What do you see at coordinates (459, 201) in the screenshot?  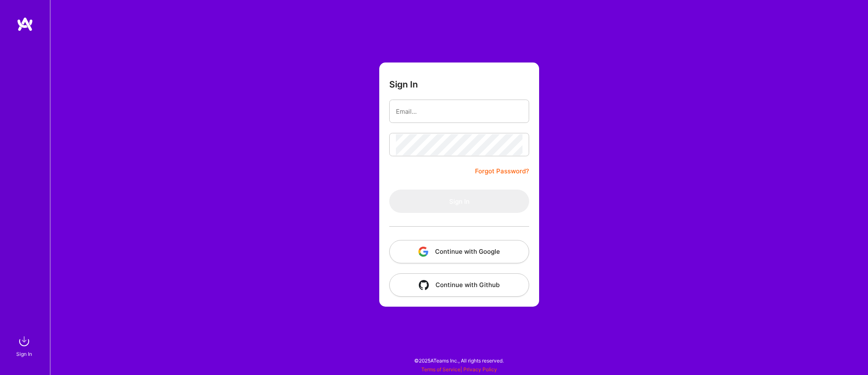 I see `button: Sign In` at bounding box center [459, 201].